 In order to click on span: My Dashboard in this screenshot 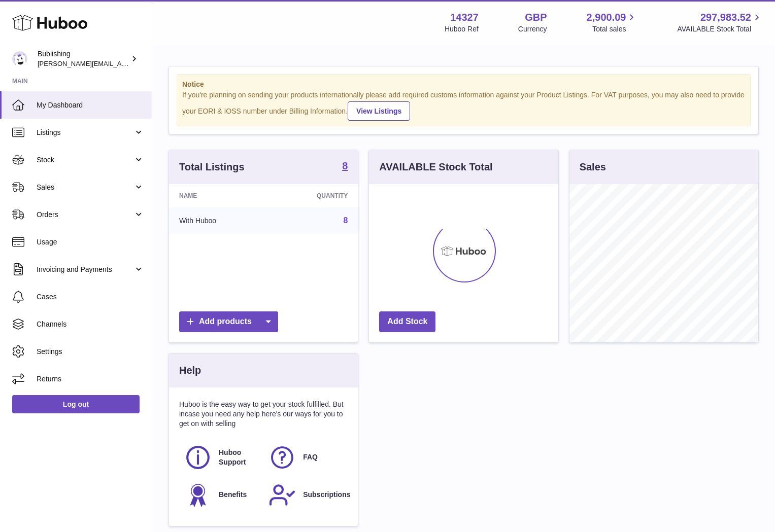, I will do `click(90, 105)`.